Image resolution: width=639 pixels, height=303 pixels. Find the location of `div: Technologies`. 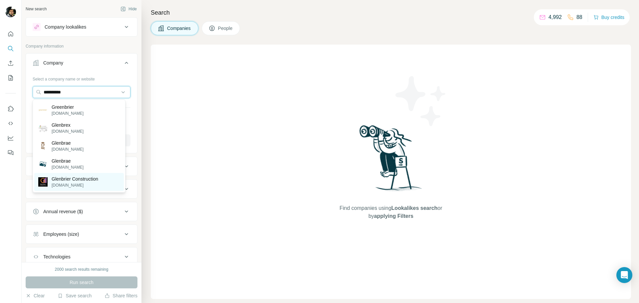

div: Technologies is located at coordinates (57, 257).